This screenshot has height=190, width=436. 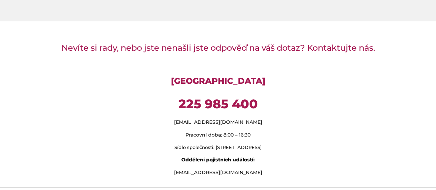 What do you see at coordinates (218, 159) in the screenshot?
I see `strong: Oddělení pojistních událostí:` at bounding box center [218, 159].